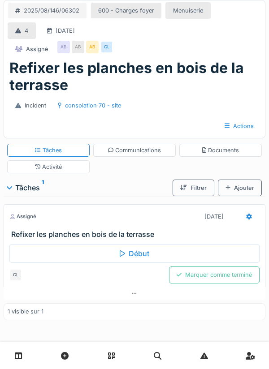 The image size is (269, 369). What do you see at coordinates (134, 254) in the screenshot?
I see `div: Début` at bounding box center [134, 254].